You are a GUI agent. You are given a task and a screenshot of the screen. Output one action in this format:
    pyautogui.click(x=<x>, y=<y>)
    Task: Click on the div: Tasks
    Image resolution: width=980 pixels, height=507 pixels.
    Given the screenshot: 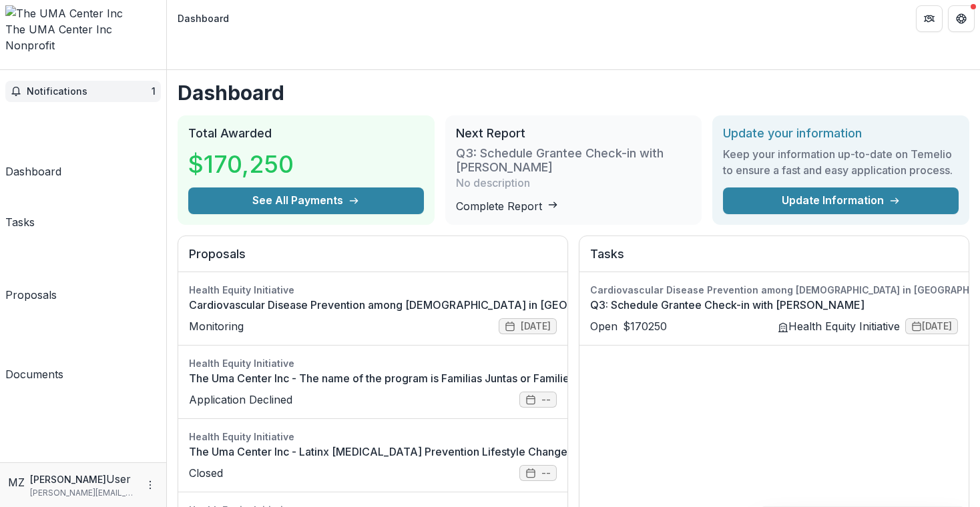 What is the action you would take?
    pyautogui.click(x=20, y=222)
    